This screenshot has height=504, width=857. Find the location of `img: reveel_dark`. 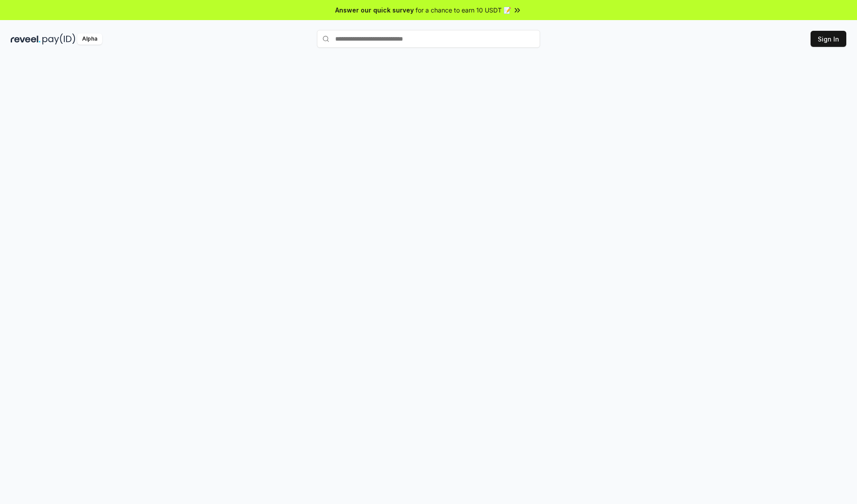

img: reveel_dark is located at coordinates (26, 39).